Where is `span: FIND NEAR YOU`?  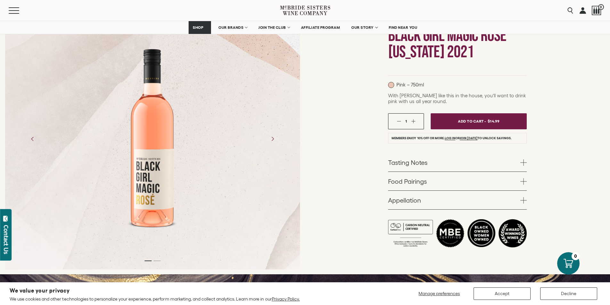 span: FIND NEAR YOU is located at coordinates (403, 28).